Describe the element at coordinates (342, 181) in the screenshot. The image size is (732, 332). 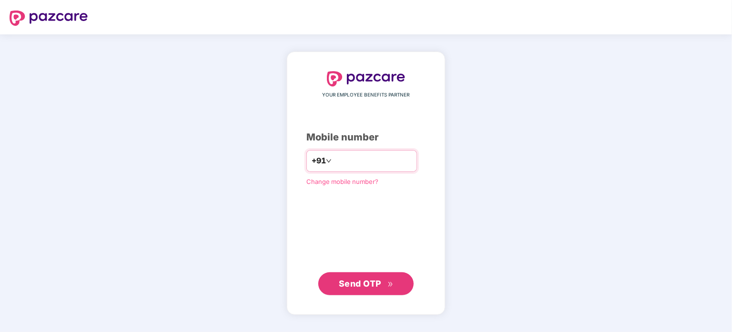
I see `span: Change mobile number?` at that location.